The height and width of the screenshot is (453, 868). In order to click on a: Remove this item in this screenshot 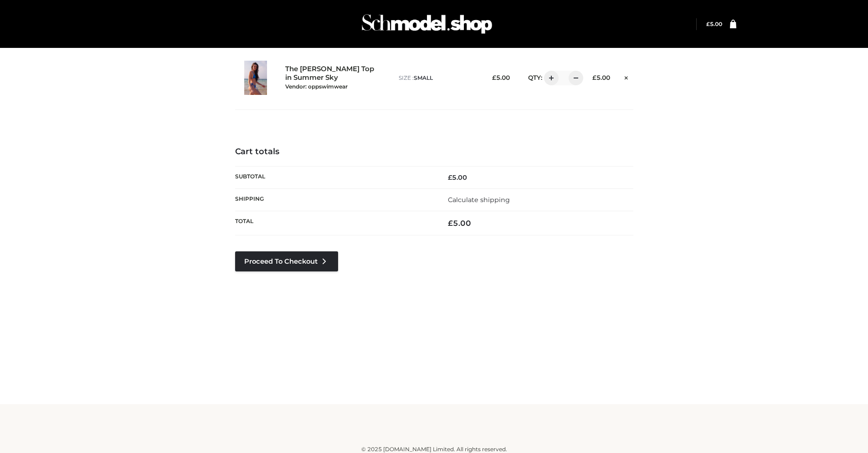, I will do `click(626, 77)`.